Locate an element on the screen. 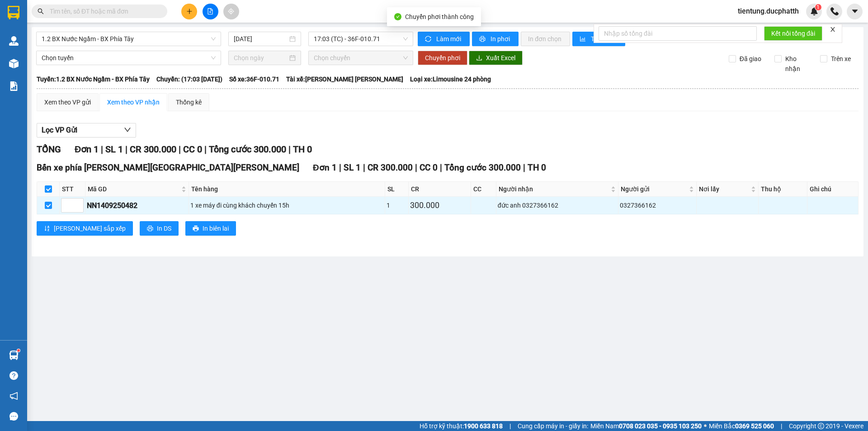 The height and width of the screenshot is (431, 868). img: phone-icon is located at coordinates (834, 12).